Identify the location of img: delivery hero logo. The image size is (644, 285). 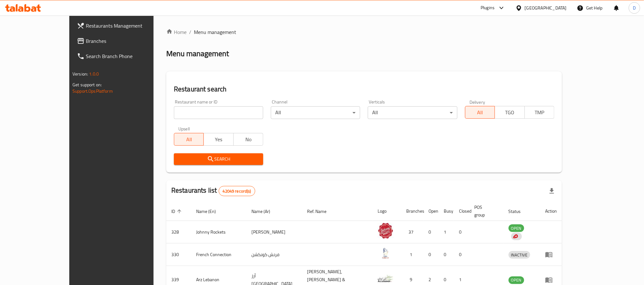
(515, 237).